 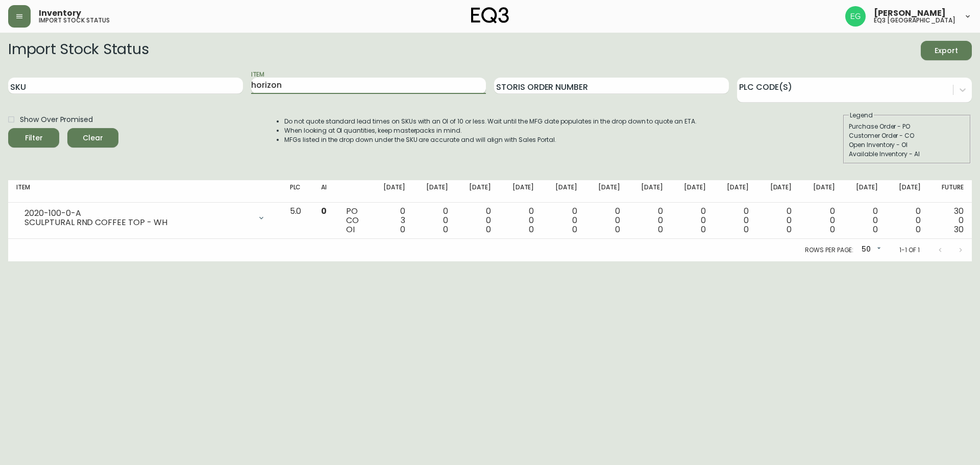 I want to click on th: PLC, so click(x=297, y=192).